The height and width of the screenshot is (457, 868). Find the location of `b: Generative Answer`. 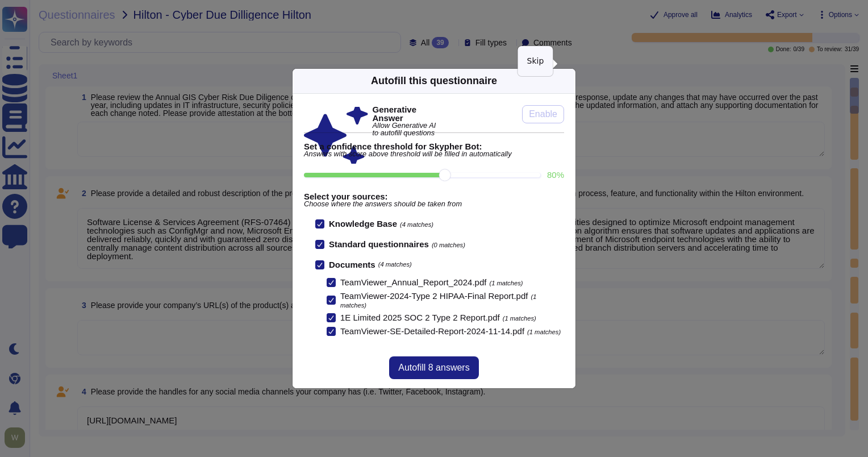

b: Generative Answer is located at coordinates (404, 114).